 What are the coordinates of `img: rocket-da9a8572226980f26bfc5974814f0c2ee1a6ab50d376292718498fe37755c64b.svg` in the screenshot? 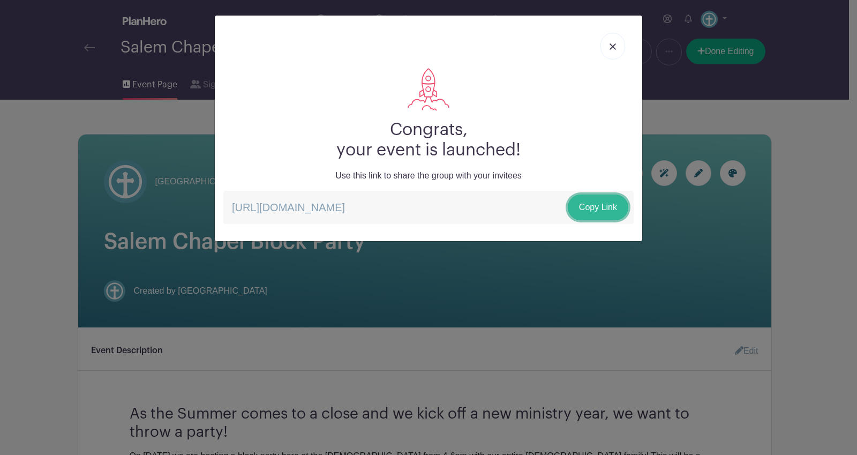 It's located at (429, 89).